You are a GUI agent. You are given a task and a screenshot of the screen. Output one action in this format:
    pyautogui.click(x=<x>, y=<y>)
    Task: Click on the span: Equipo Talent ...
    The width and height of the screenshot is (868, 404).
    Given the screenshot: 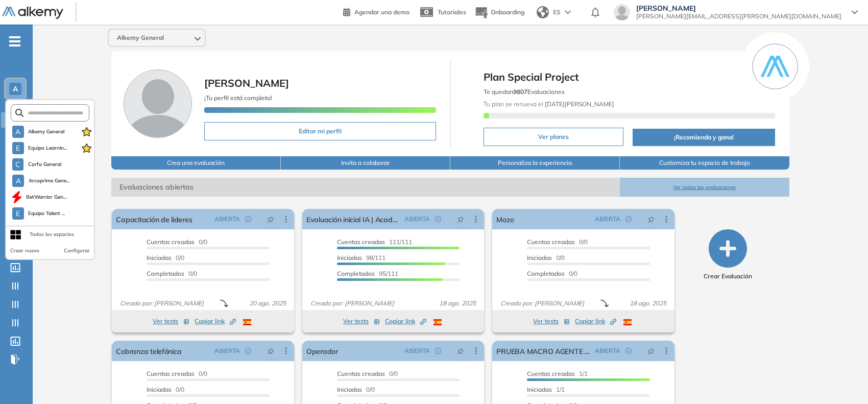 What is the action you would take?
    pyautogui.click(x=46, y=213)
    